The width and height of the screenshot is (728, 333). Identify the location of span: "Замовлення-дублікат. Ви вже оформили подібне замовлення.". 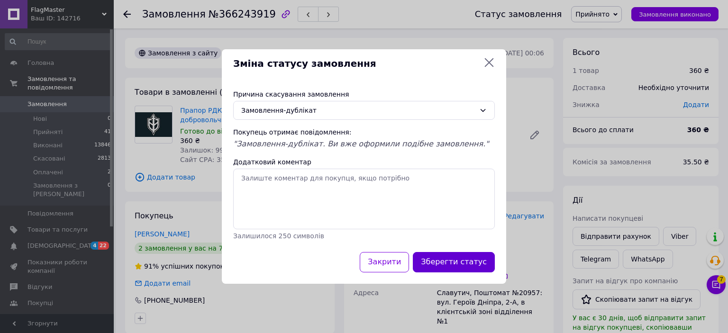
(361, 144).